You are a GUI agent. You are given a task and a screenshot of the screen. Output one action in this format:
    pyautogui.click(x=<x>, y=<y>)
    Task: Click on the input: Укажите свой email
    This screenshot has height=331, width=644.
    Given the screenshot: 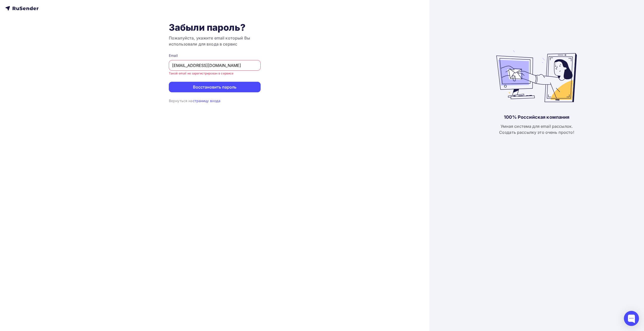 What is the action you would take?
    pyautogui.click(x=215, y=65)
    